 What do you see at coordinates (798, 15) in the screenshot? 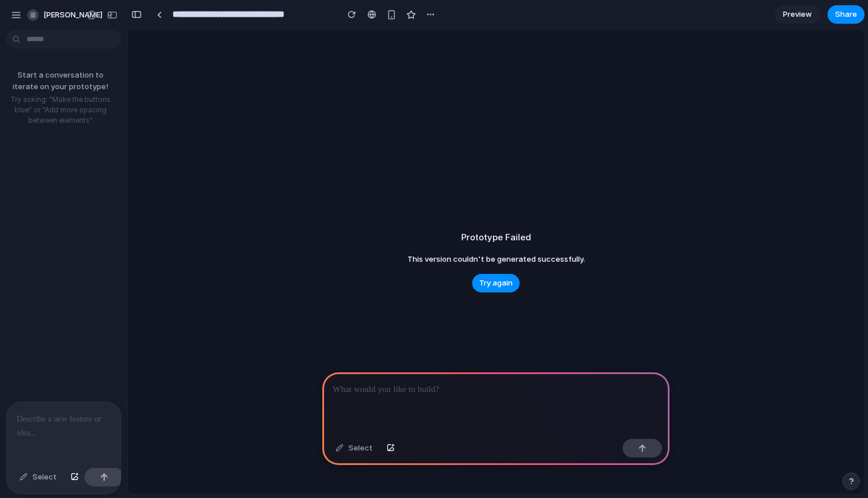
I see `a: Preview` at bounding box center [798, 15].